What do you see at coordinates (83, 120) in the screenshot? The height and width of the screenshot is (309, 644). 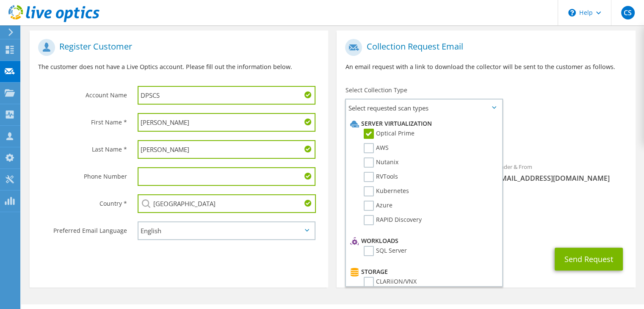 I see `label: First Name *` at bounding box center [83, 120].